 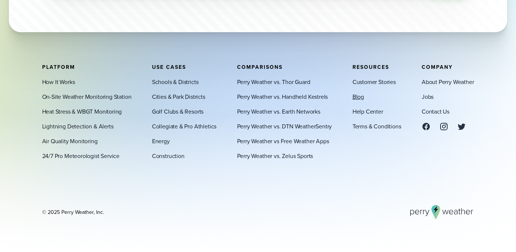 What do you see at coordinates (448, 82) in the screenshot?
I see `a: About Perry Weather` at bounding box center [448, 82].